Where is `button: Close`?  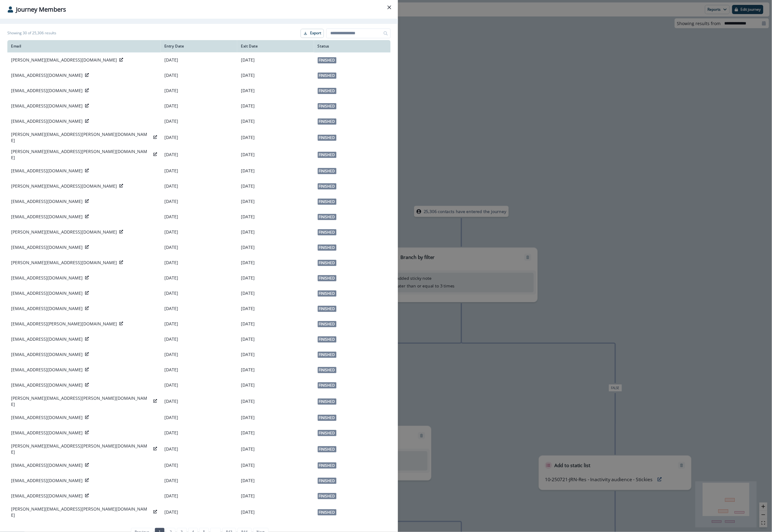 button: Close is located at coordinates (390, 7).